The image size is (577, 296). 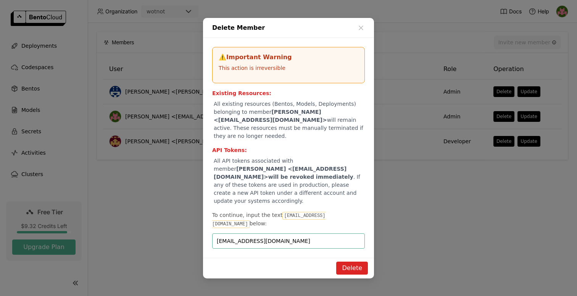 What do you see at coordinates (283, 172) in the screenshot?
I see `strong: will be revoked immediately` at bounding box center [283, 172].